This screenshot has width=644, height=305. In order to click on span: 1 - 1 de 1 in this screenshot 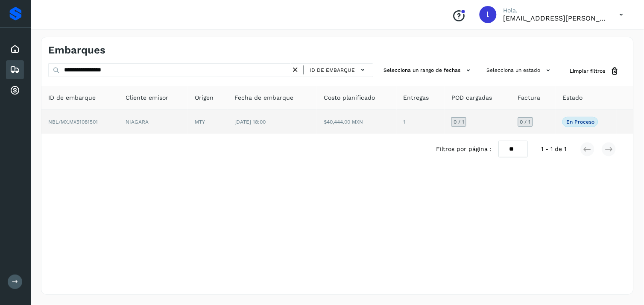, I will do `click(554, 149)`.